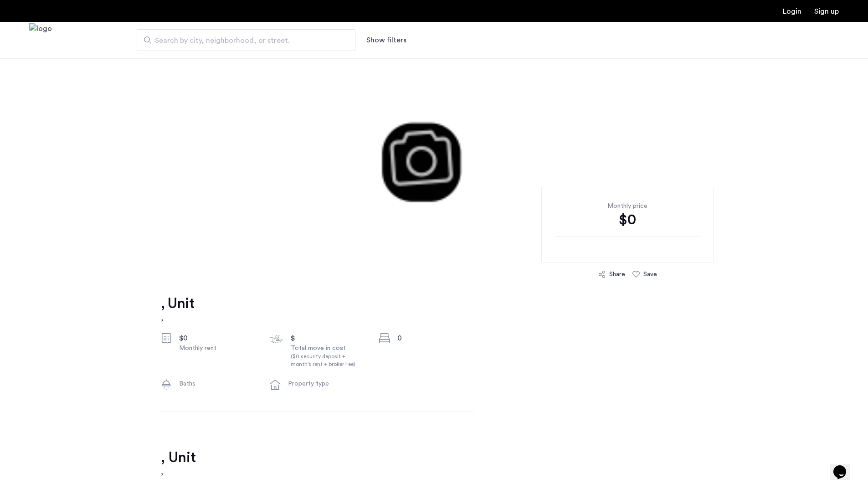 This screenshot has width=868, height=489. Describe the element at coordinates (826, 11) in the screenshot. I see `a: Registration` at that location.